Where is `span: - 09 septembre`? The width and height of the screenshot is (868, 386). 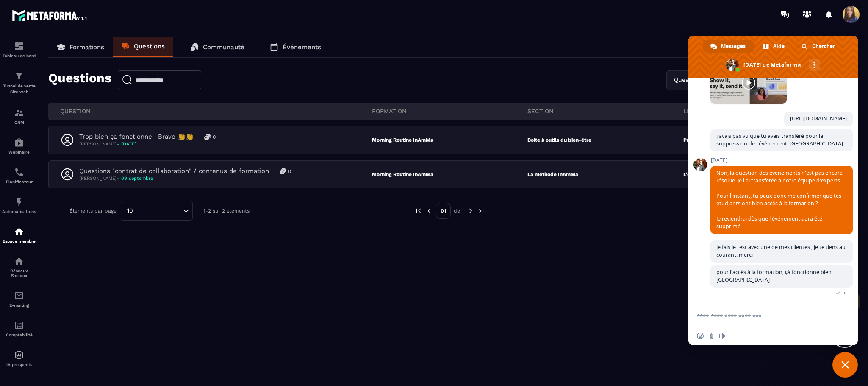 span: - 09 septembre is located at coordinates (135, 178).